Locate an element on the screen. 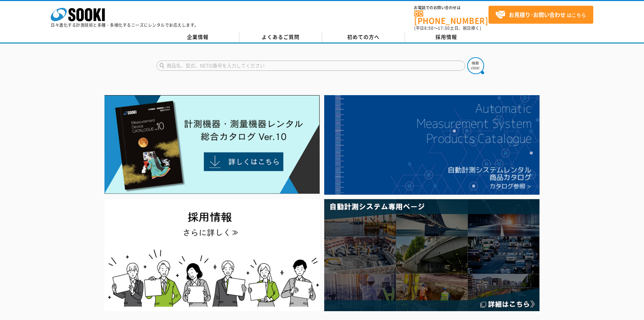  img: Catalog Ver10 is located at coordinates (212, 144).